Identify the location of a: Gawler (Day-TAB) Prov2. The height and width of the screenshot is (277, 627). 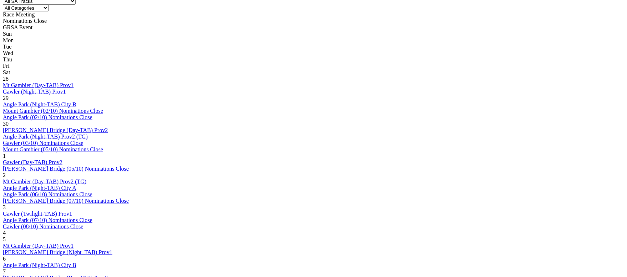
(32, 162).